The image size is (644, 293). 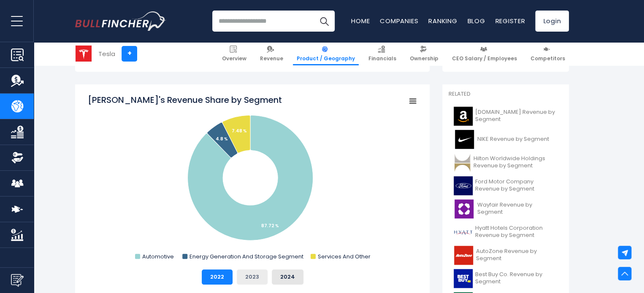 What do you see at coordinates (506, 232) in the screenshot?
I see `a: Hyatt Hotels Corporation Revenue by Segment` at bounding box center [506, 232].